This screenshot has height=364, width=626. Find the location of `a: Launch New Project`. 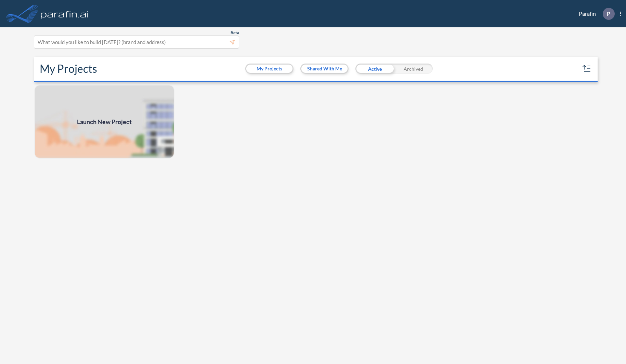

a: Launch New Project is located at coordinates (104, 122).